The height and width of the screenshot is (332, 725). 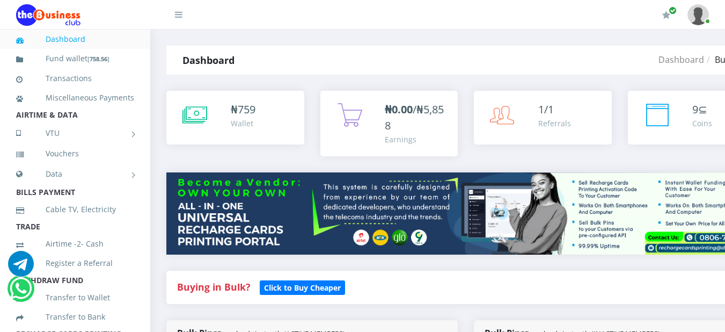 What do you see at coordinates (75, 209) in the screenshot?
I see `a: Cable TV, Electricity` at bounding box center [75, 209].